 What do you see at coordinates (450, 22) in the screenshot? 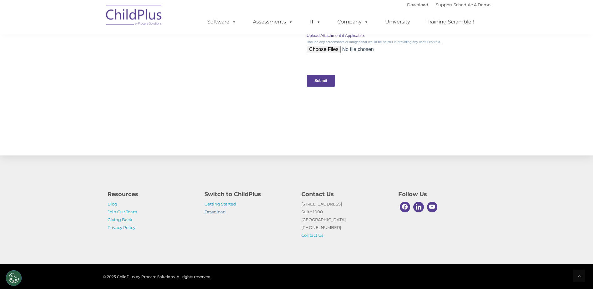
I see `a: Training Scramble!!` at bounding box center [450, 22].